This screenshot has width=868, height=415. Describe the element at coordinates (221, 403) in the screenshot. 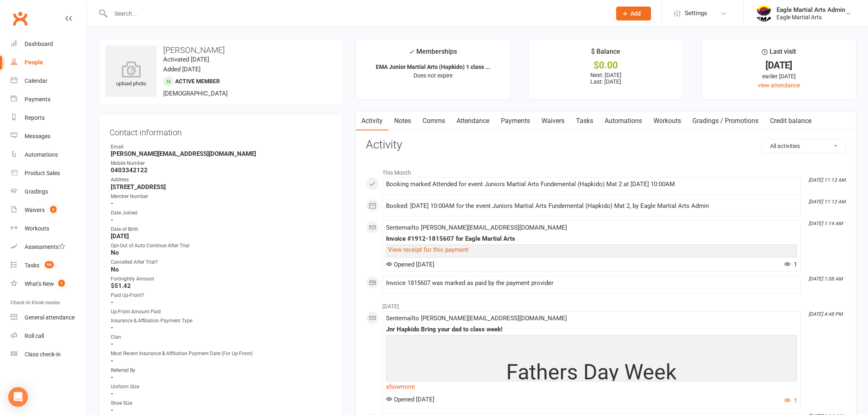

I see `div: Shoe Size` at that location.